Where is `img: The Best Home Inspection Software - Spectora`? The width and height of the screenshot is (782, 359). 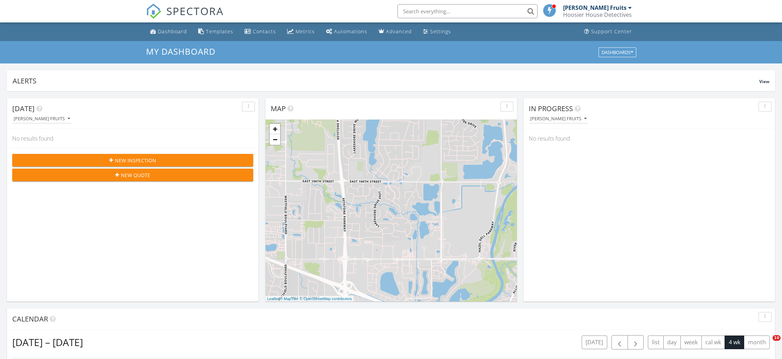 img: The Best Home Inspection Software - Spectora is located at coordinates (154, 11).